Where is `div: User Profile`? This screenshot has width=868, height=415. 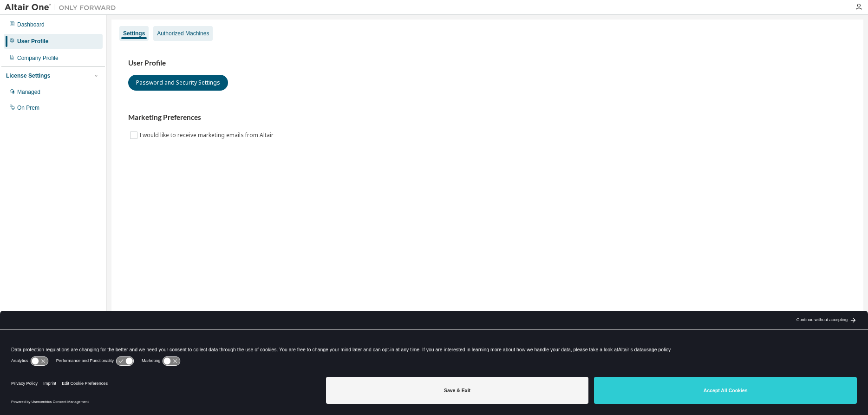 div: User Profile is located at coordinates (33, 41).